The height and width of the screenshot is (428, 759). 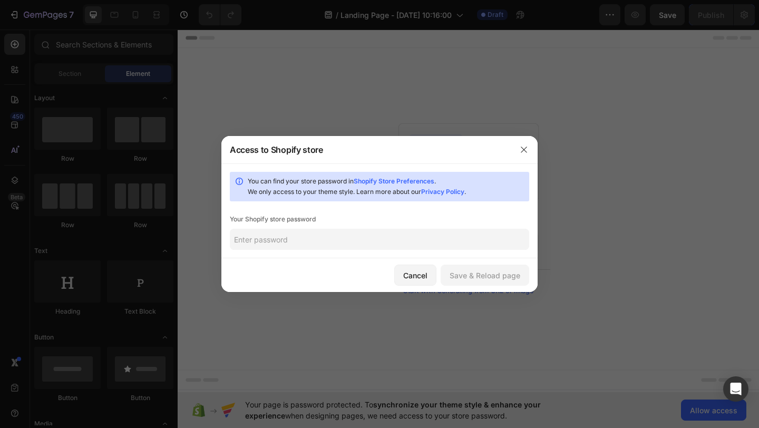 What do you see at coordinates (416, 275) in the screenshot?
I see `button: Cancel` at bounding box center [416, 275].